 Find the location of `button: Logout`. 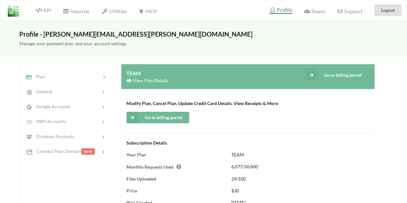

button: Logout is located at coordinates (387, 10).